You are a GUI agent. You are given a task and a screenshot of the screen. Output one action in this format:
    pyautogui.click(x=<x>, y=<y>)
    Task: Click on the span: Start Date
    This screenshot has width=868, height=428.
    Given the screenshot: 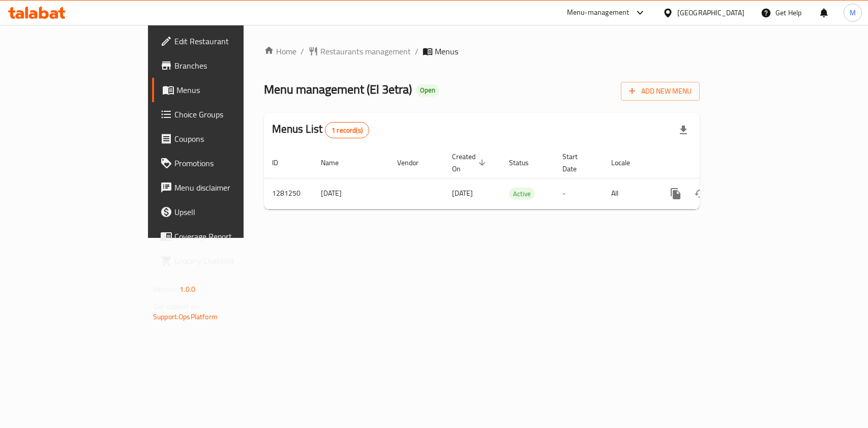 What is the action you would take?
    pyautogui.click(x=577, y=163)
    